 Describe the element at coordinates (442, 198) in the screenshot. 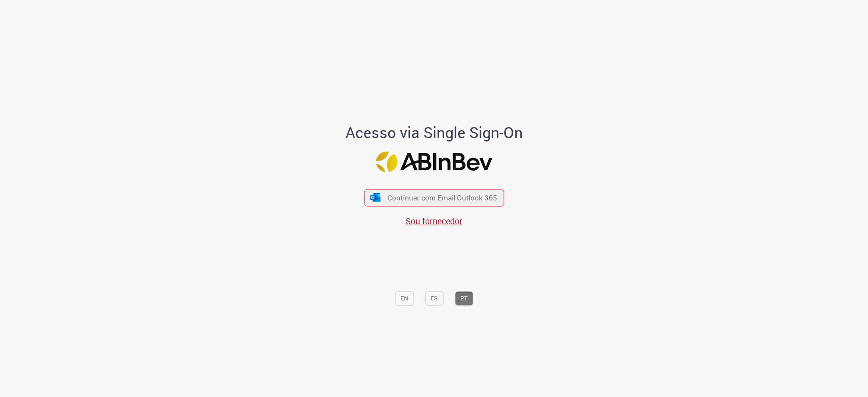

I see `span: Continuar com Email Outlook 365` at that location.